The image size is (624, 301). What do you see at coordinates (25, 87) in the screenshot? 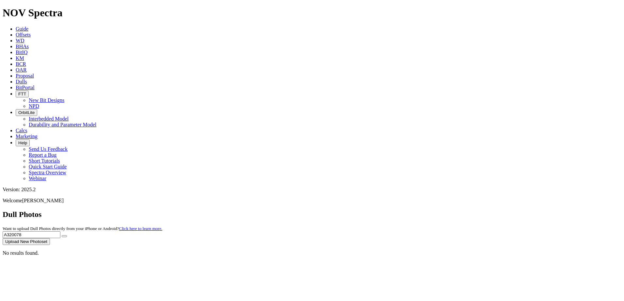
I see `a: BitPortal` at bounding box center [25, 87].